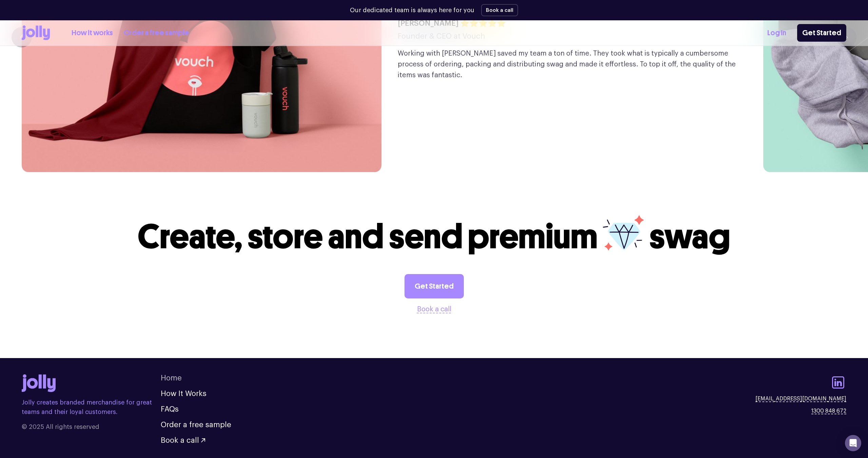  Describe the element at coordinates (91, 408) in the screenshot. I see `p: Jolly creates branded merchandise for great teams and their loyal customers.` at that location.